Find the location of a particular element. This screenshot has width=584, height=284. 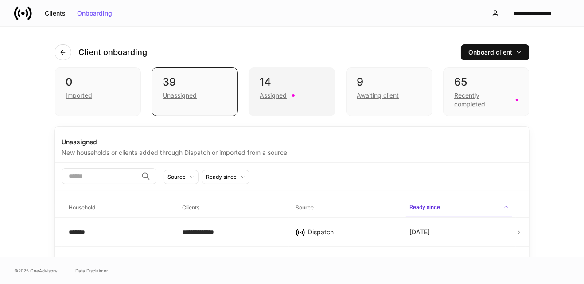

span: Clients is located at coordinates (232, 207).